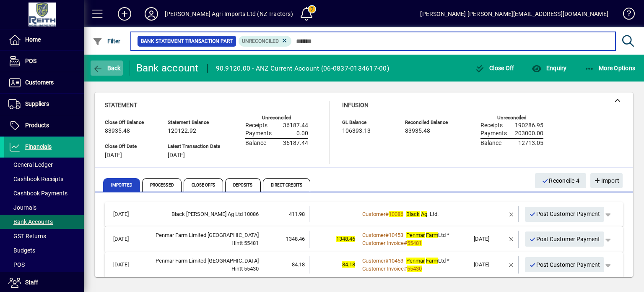  What do you see at coordinates (107, 41) in the screenshot?
I see `span: Filter` at bounding box center [107, 41].